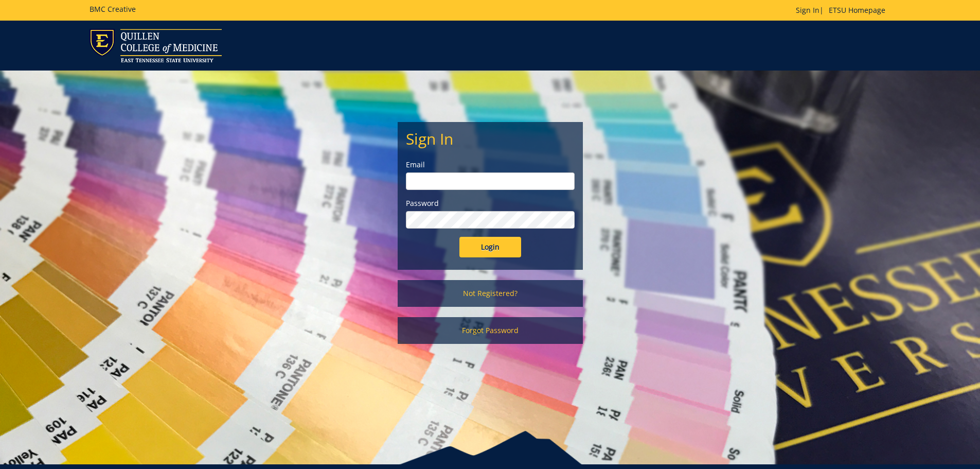 The width and height of the screenshot is (980, 469). I want to click on a: ETSU Homepage, so click(857, 10).